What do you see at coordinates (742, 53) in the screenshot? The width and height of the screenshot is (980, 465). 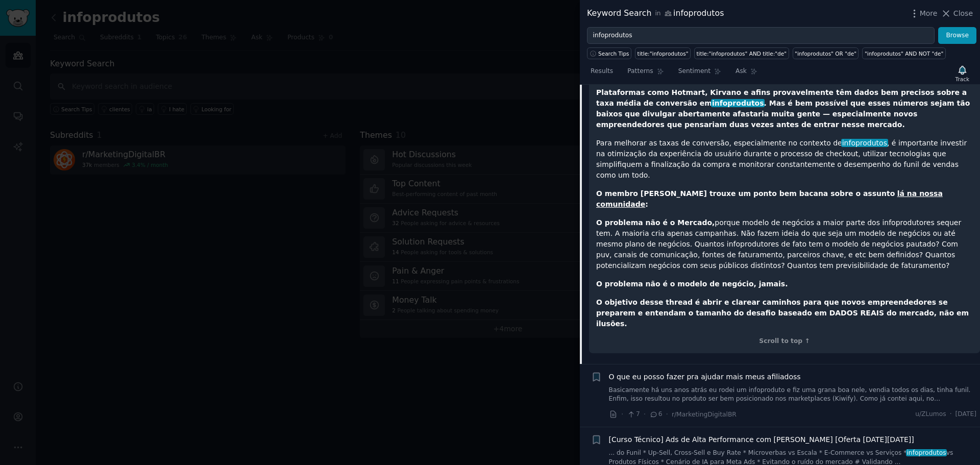 I see `div: title:"infoprodutos" AND title:"de"` at bounding box center [742, 53].